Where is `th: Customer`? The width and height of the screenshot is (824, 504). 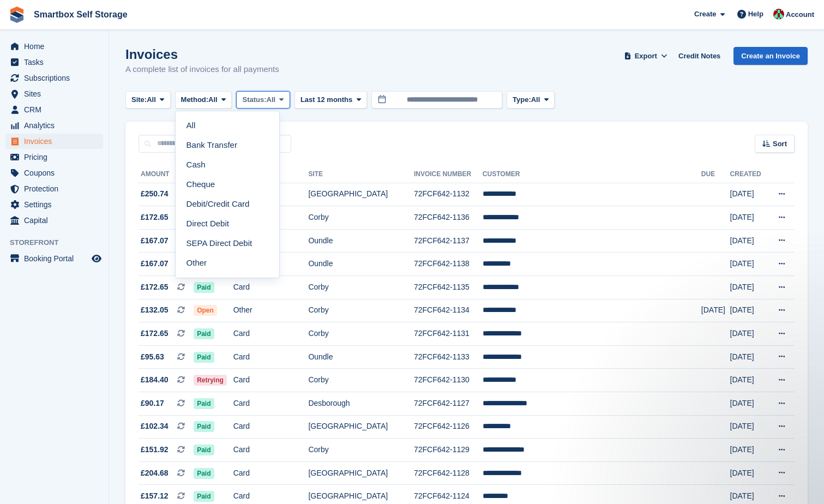
th: Customer is located at coordinates (592, 174).